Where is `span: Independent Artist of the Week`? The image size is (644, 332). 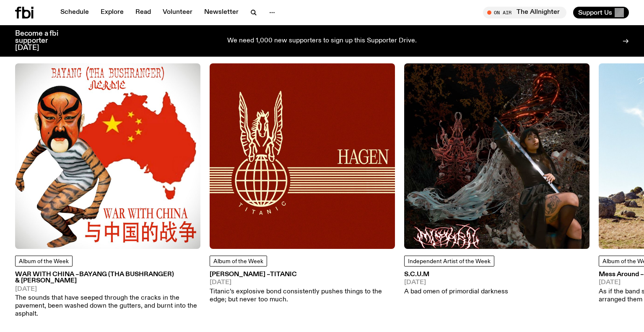 span: Independent Artist of the Week is located at coordinates (449, 262).